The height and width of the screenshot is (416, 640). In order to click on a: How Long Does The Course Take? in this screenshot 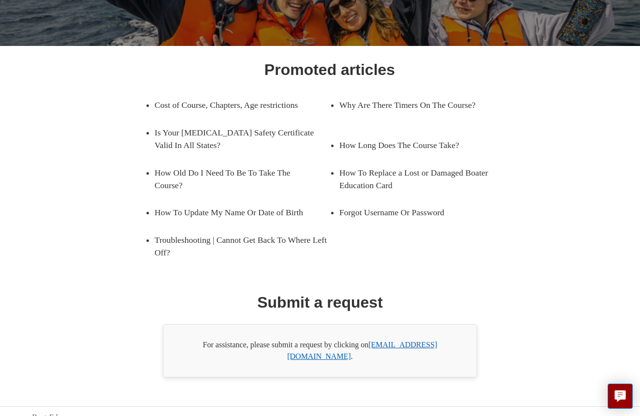, I will do `click(419, 145)`.